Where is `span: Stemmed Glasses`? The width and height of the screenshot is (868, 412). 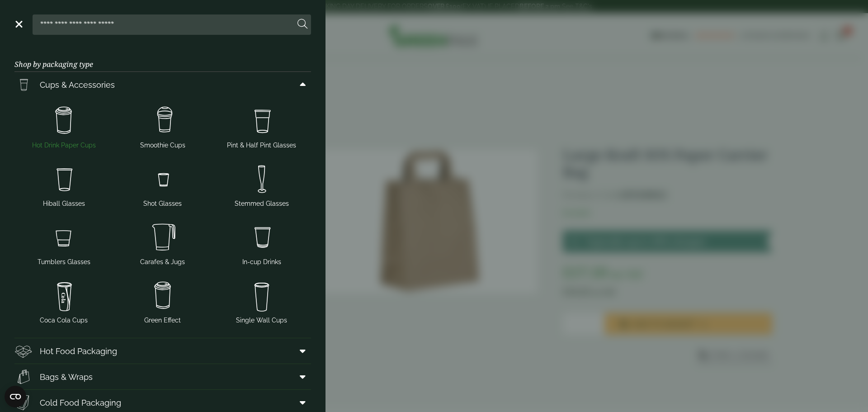
span: Stemmed Glasses is located at coordinates (262, 203).